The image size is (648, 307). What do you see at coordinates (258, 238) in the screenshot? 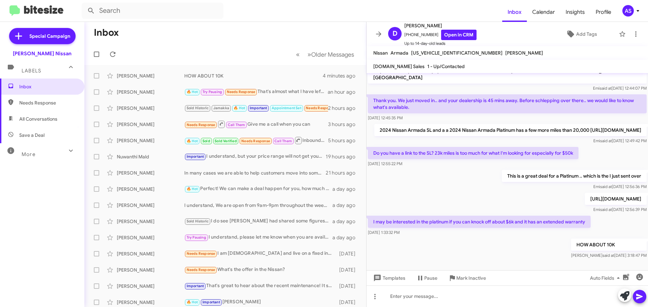
I see `div: I understand, please let me know when you are available to stop in, we will be more than happy to...` at bounding box center [258, 238].